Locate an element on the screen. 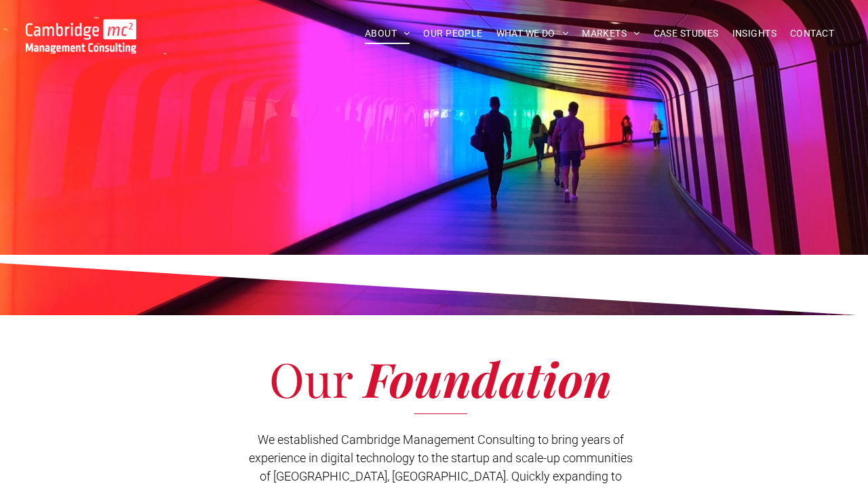 The image size is (868, 488). a: INSIGHTS is located at coordinates (754, 33).